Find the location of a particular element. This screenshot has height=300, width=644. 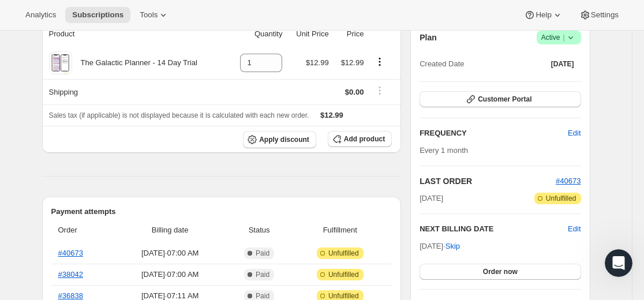

div: Close is located at coordinates (209, 29).